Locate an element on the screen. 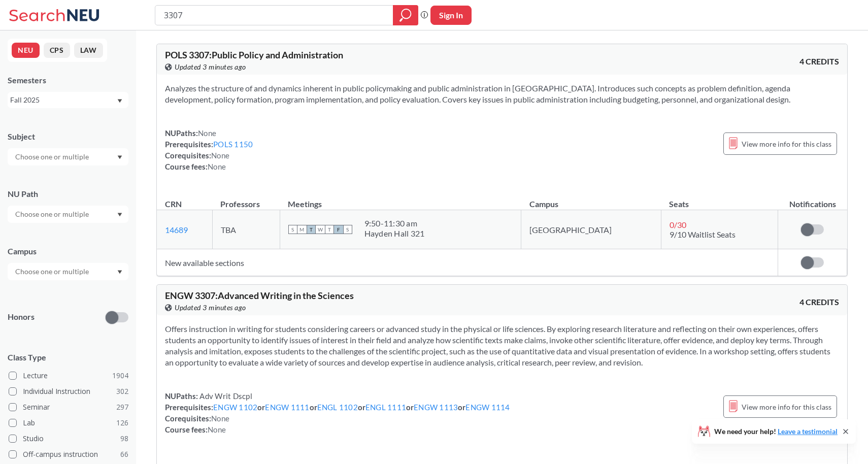 Image resolution: width=868 pixels, height=464 pixels. div: Fall 2025 is located at coordinates (63, 100).